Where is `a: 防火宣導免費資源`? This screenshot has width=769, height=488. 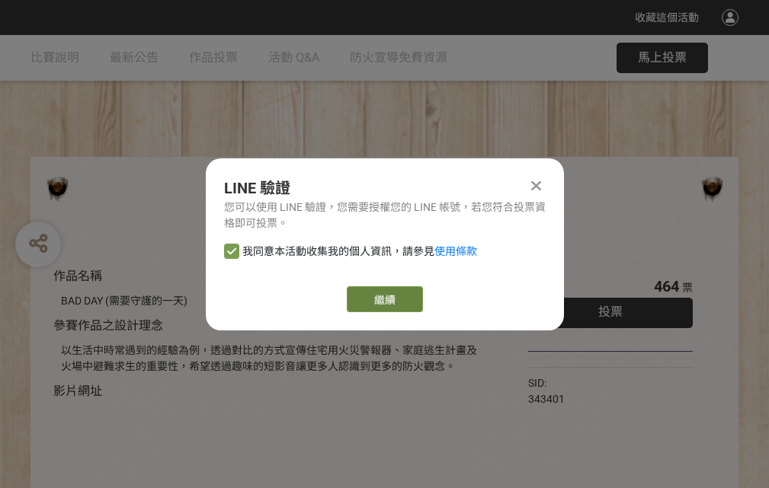
a: 防火宣導免費資源 is located at coordinates (399, 58).